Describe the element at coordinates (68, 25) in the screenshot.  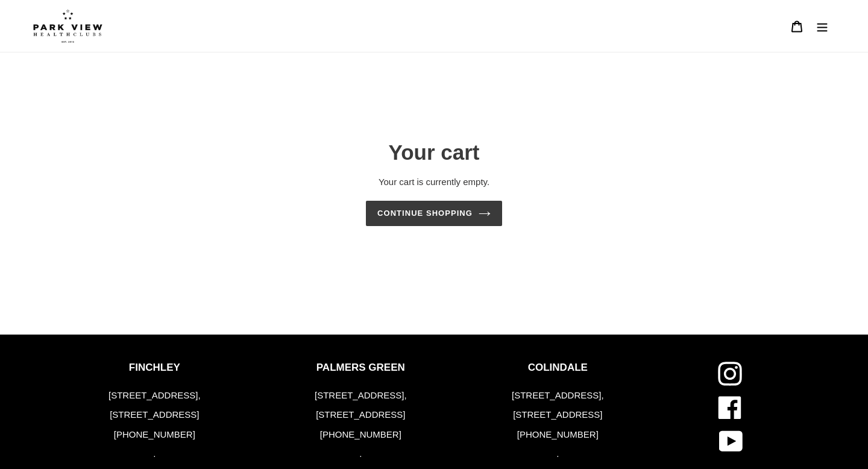
I see `img: Park view health clubs is a gym near you.` at that location.